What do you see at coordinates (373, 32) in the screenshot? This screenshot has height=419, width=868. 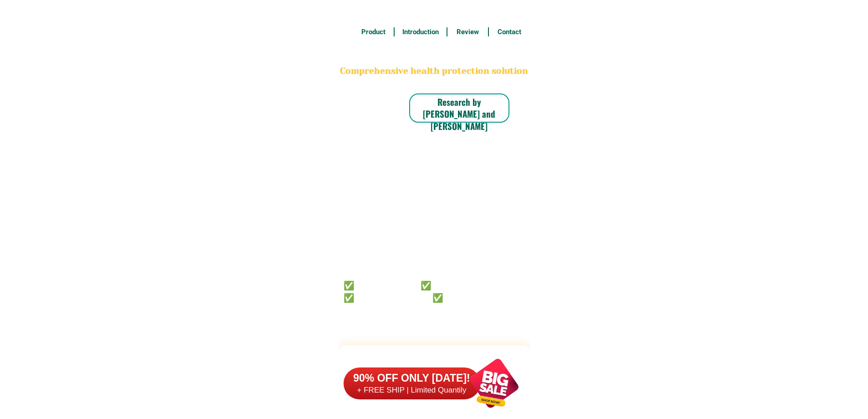 I see `h6: Product` at bounding box center [373, 32].